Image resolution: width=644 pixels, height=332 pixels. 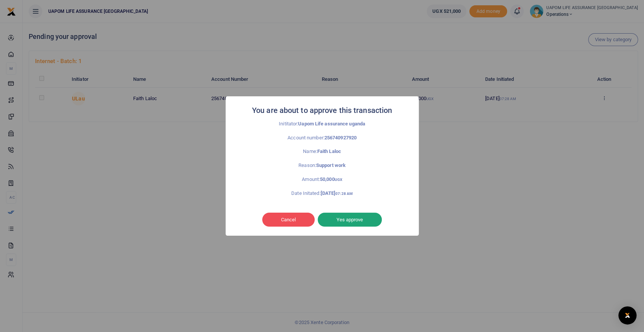 I want to click on strong: Faith Laloc, so click(x=329, y=151).